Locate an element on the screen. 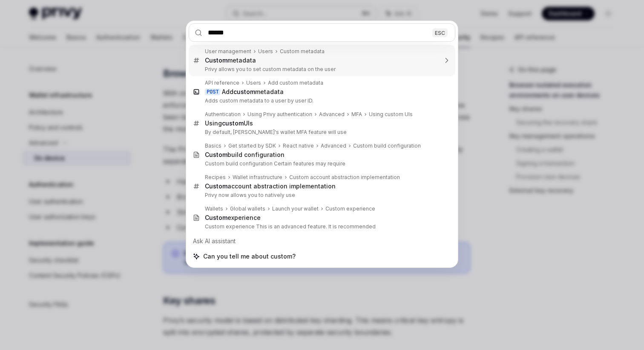 The image size is (644, 350). div: Basics is located at coordinates (213, 146).